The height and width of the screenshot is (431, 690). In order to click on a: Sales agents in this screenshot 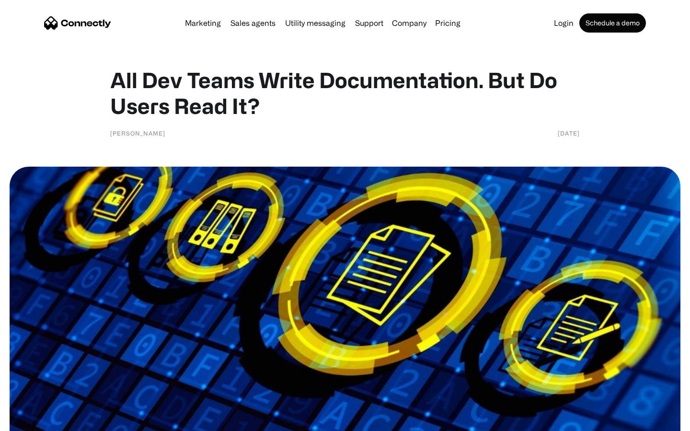, I will do `click(253, 23)`.